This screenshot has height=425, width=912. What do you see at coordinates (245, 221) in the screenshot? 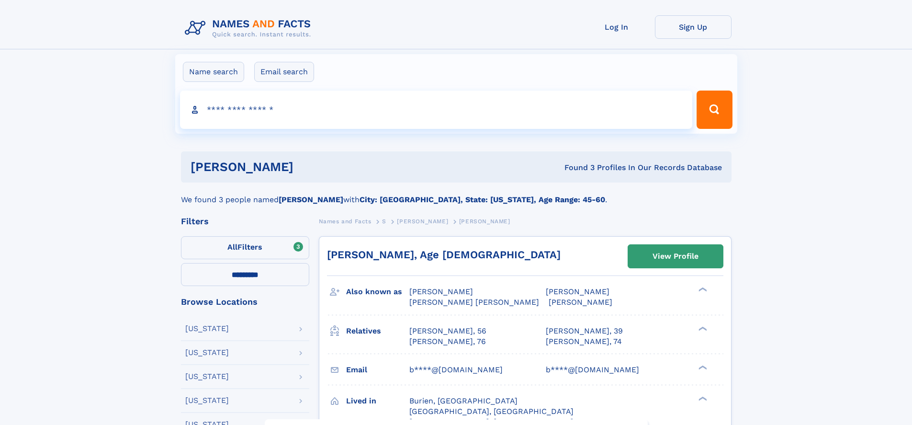
I see `div: Filters` at bounding box center [245, 221].